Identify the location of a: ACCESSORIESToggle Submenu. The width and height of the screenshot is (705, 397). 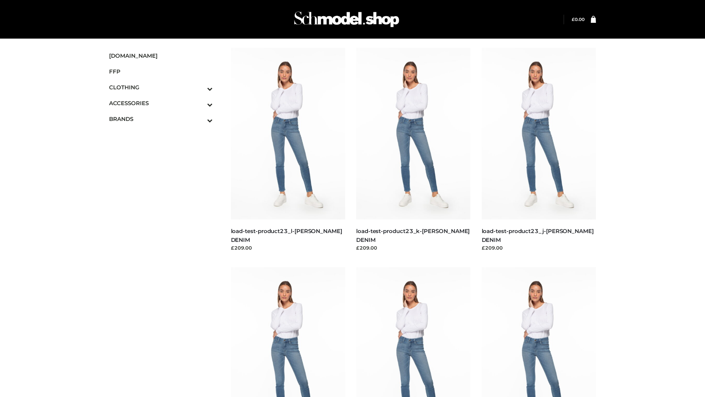
(161, 103).